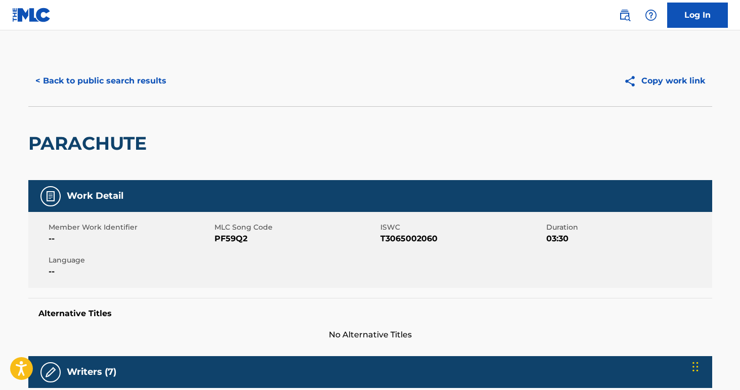 This screenshot has height=390, width=740. Describe the element at coordinates (370, 335) in the screenshot. I see `span: No Alternative Titles` at that location.